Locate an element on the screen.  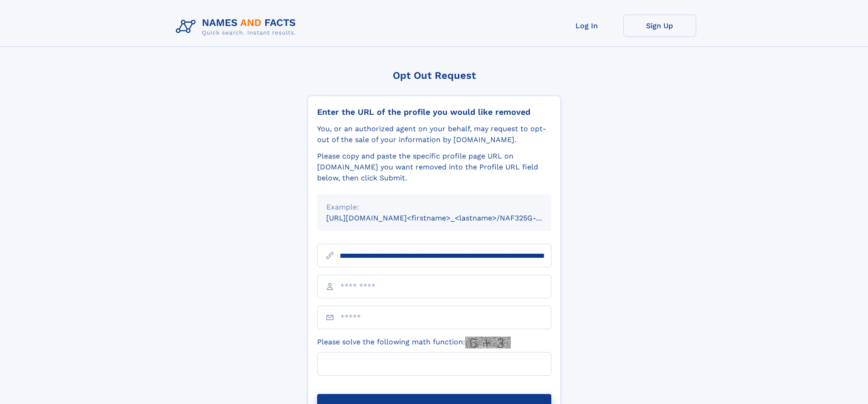
label: Please solve the following math function: is located at coordinates (414, 342).